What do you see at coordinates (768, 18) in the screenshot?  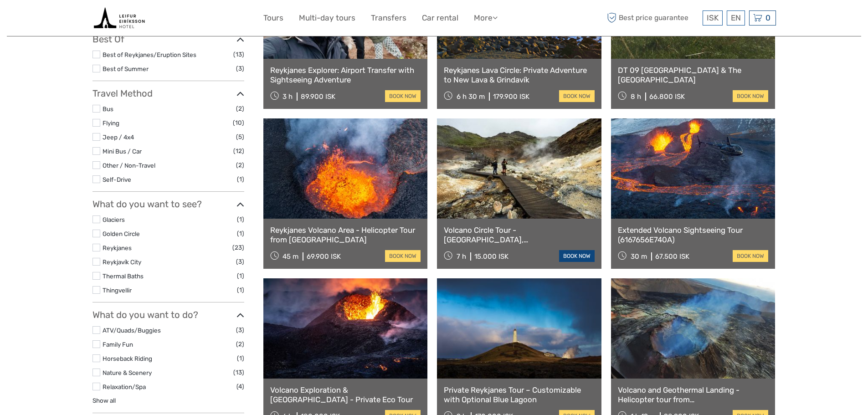 I see `span: 0` at bounding box center [768, 18].